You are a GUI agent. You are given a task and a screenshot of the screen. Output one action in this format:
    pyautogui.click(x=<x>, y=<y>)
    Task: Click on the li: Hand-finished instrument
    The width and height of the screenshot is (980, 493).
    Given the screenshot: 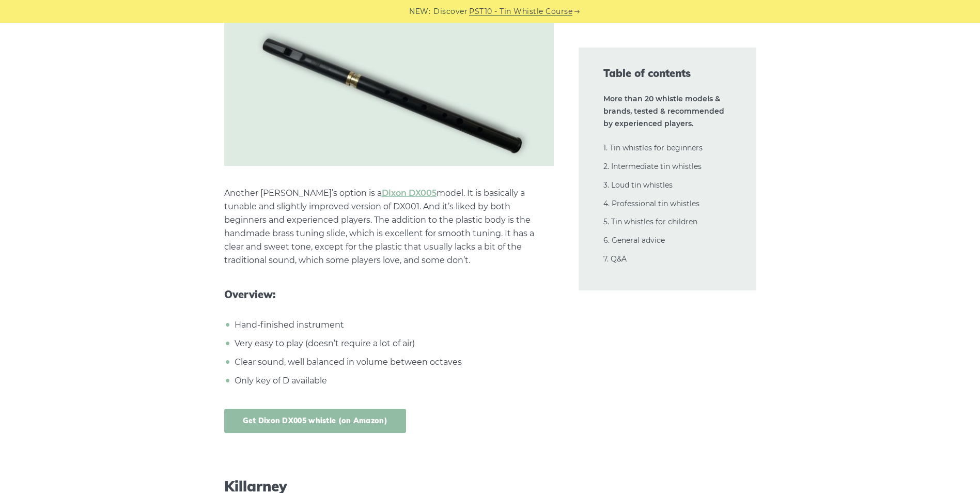 What is the action you would take?
    pyautogui.click(x=393, y=325)
    